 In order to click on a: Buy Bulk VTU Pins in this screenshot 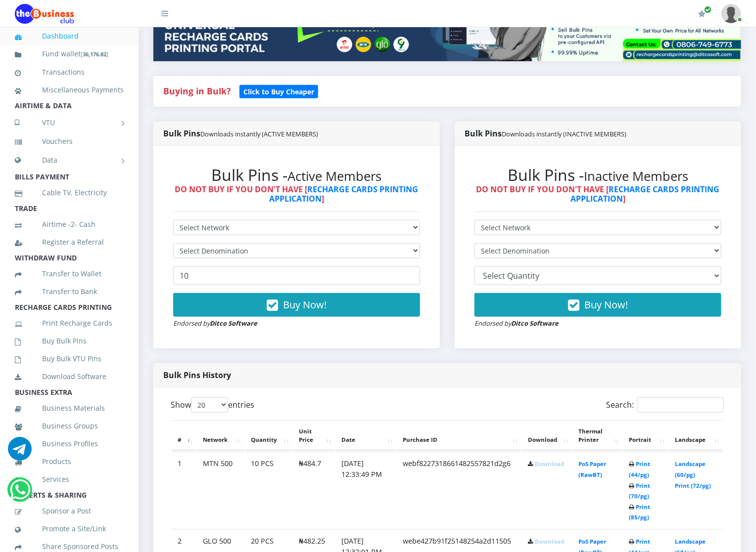, I will do `click(69, 359)`.